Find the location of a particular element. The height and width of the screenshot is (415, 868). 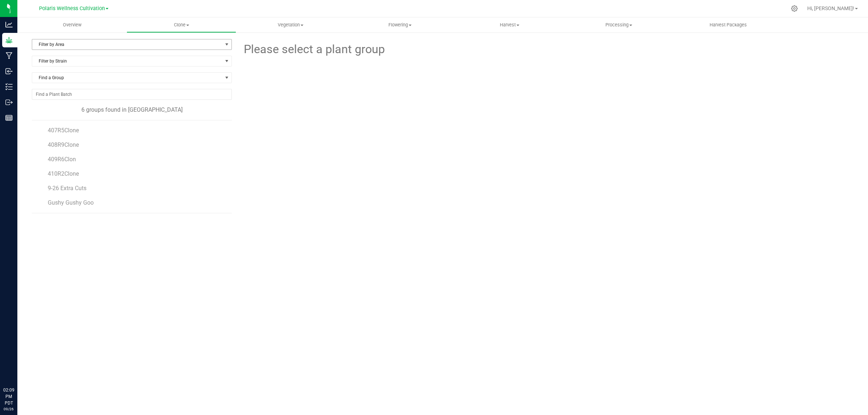

span: Overview is located at coordinates (72, 25).